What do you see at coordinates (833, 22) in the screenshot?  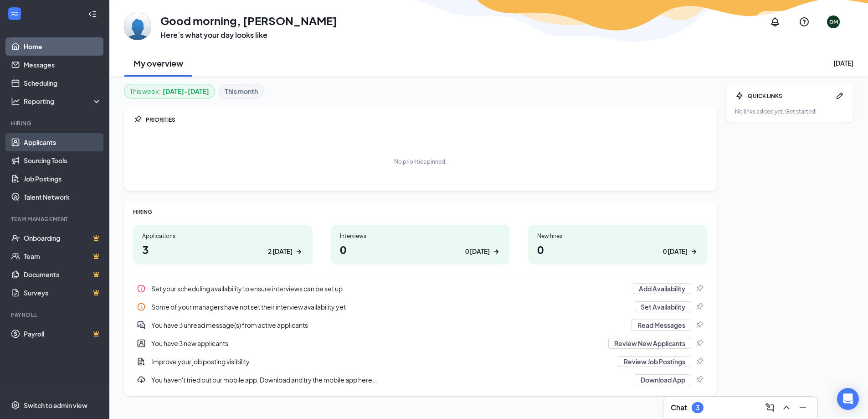 I see `div: DM` at bounding box center [833, 22].